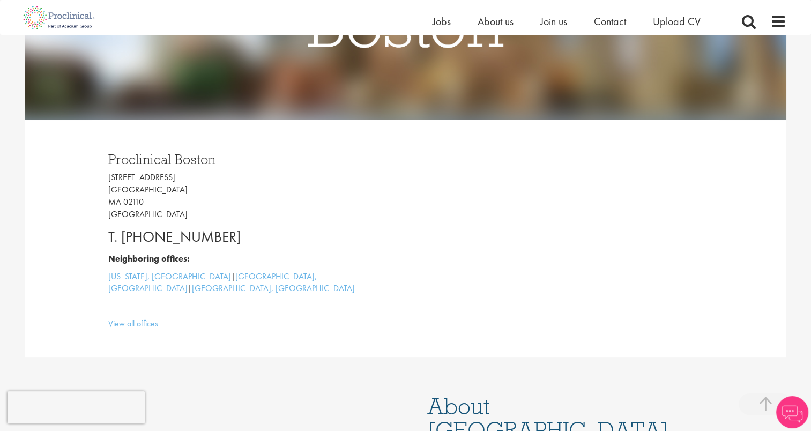 This screenshot has width=811, height=431. Describe the element at coordinates (253, 159) in the screenshot. I see `h3: Proclinical Boston` at that location.